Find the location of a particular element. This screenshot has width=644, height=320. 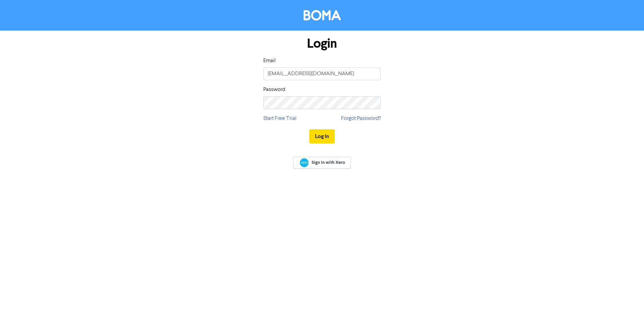

span: Sign In with Xero is located at coordinates (328, 162).